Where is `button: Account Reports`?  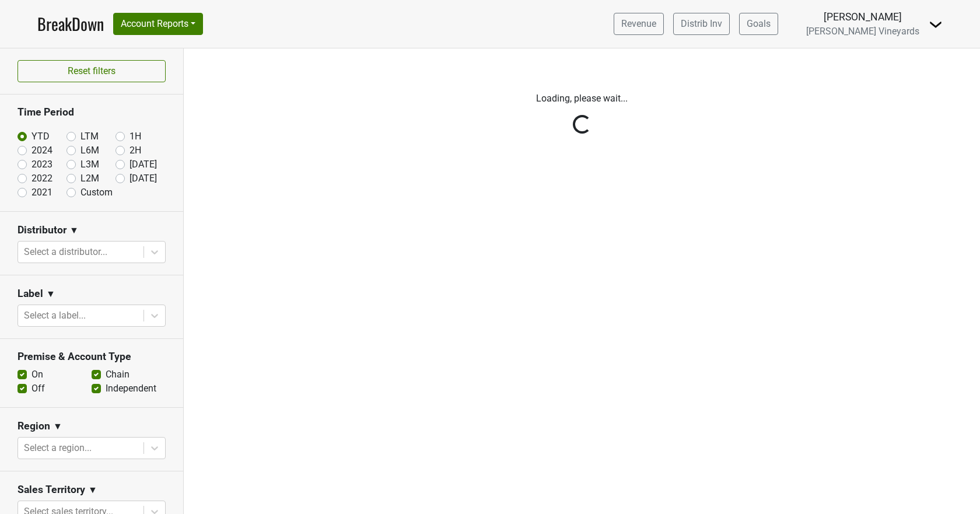
button: Account Reports is located at coordinates (158, 24).